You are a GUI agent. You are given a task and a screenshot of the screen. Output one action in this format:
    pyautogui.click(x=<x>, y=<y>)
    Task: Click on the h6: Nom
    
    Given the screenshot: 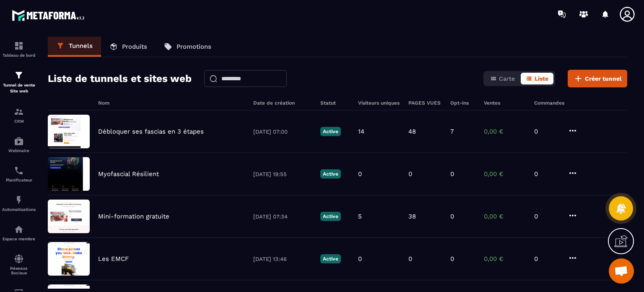 What is the action you would take?
    pyautogui.click(x=171, y=103)
    